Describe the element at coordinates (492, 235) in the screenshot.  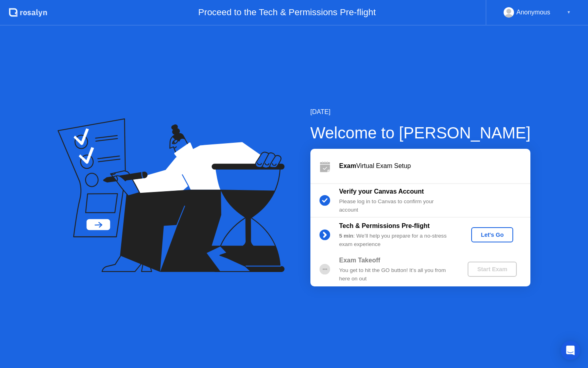
I see `button: Let's Go` at that location.